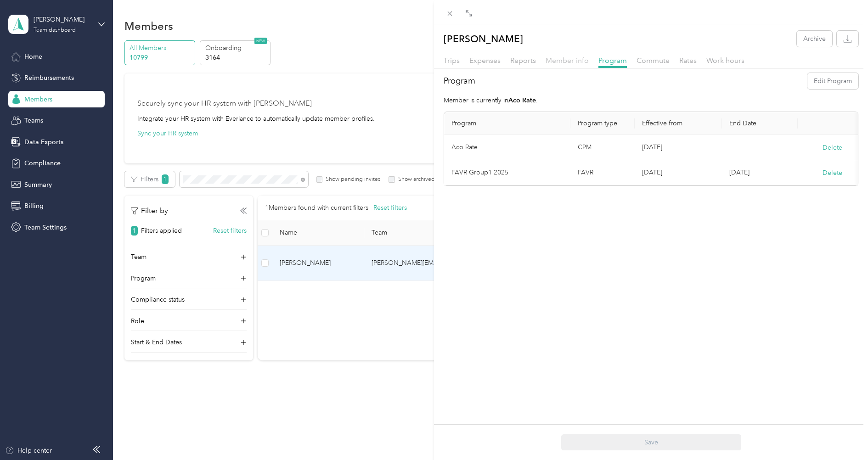 The image size is (868, 460). What do you see at coordinates (603, 123) in the screenshot?
I see `th: Program type` at bounding box center [603, 123].